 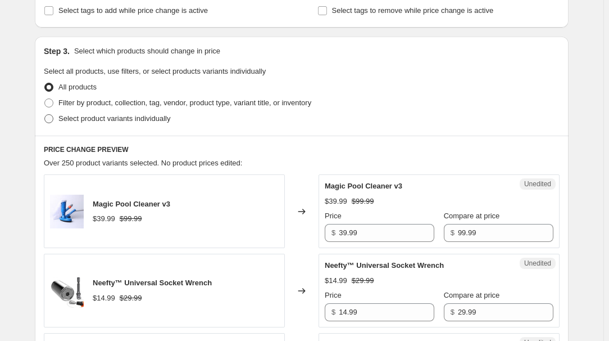 What do you see at coordinates (67, 211) in the screenshot?
I see `img: 7744540546bc0554166fdab714758ee90cb7e40b_400_400_80x.jpg` at bounding box center [67, 211].